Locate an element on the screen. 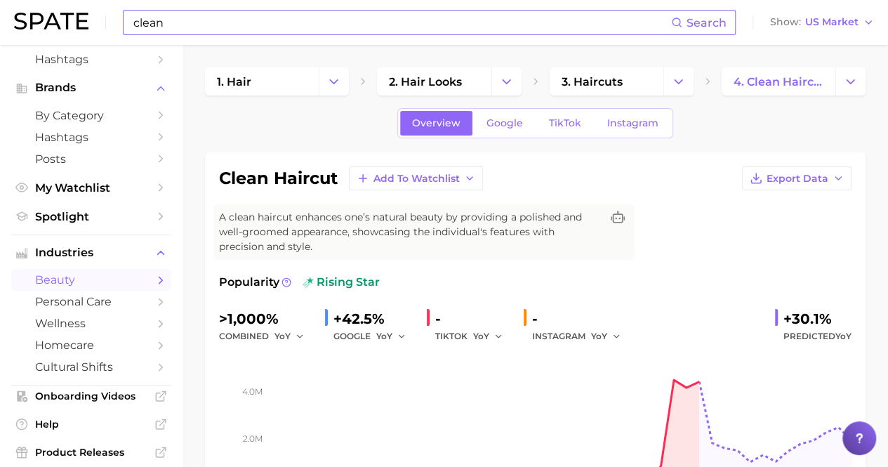  span: by Category is located at coordinates (91, 115).